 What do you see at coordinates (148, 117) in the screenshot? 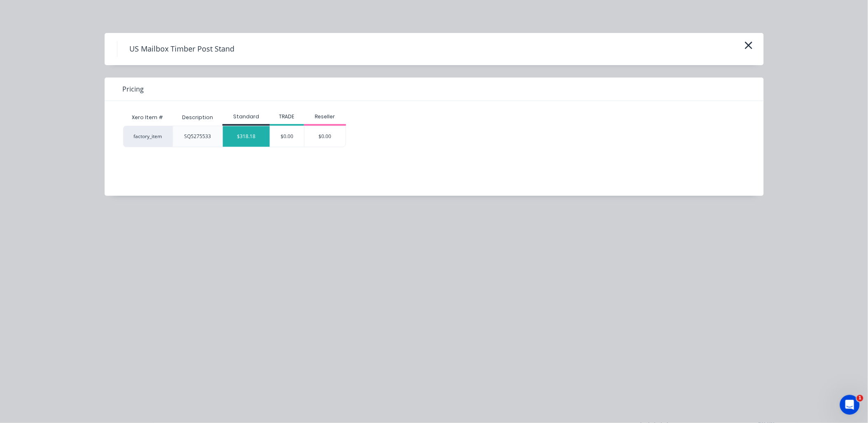
I see `div: Xero Item #` at bounding box center [148, 117].